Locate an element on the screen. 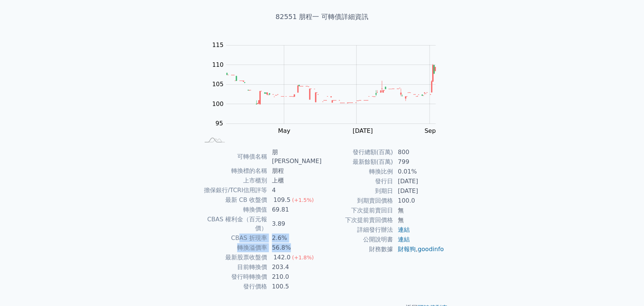 This screenshot has width=644, height=306. tspan: May is located at coordinates (284, 131).